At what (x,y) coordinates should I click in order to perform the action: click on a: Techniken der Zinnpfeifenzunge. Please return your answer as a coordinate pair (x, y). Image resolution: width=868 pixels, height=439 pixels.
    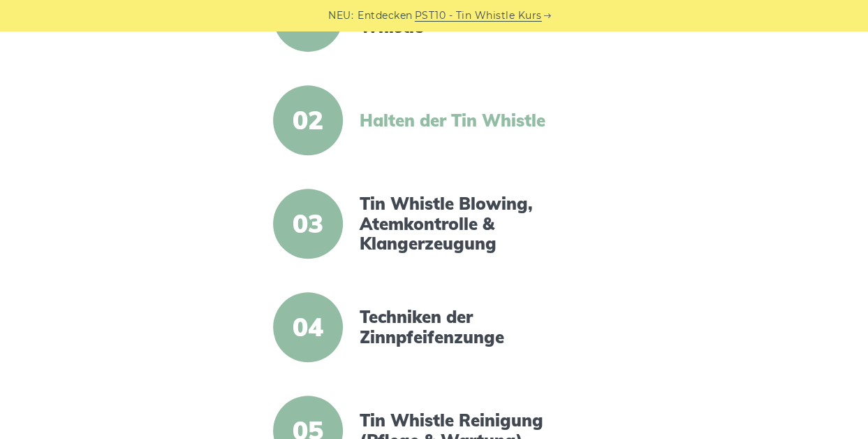
    Looking at the image, I should click on (479, 327).